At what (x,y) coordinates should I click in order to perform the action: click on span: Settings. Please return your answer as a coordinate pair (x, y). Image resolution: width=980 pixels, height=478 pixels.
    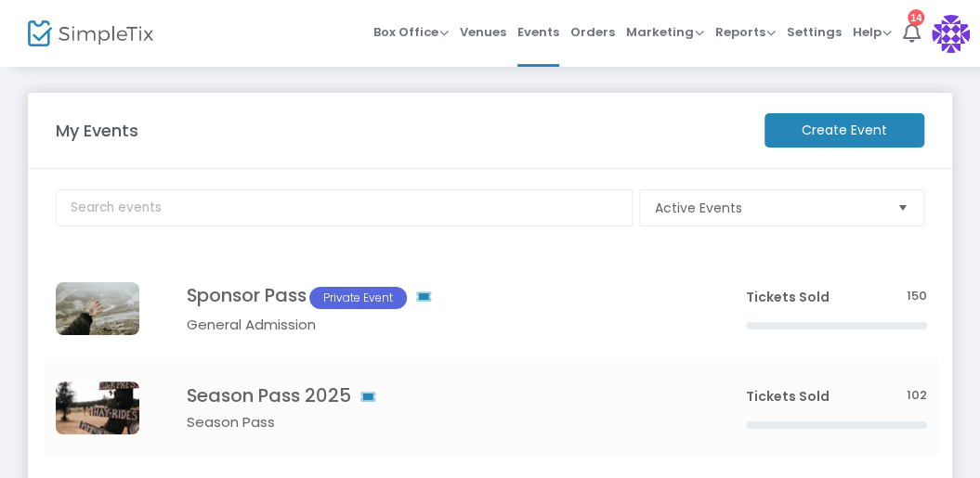
    Looking at the image, I should click on (813, 32).